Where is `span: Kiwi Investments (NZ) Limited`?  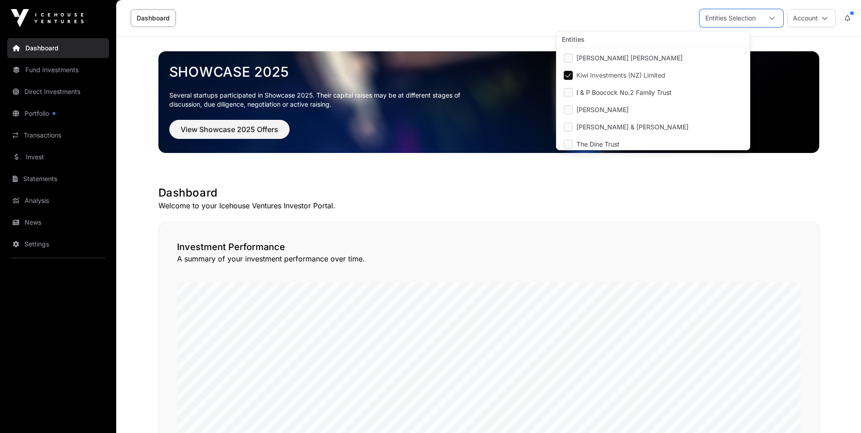
span: Kiwi Investments (NZ) Limited is located at coordinates (621, 75).